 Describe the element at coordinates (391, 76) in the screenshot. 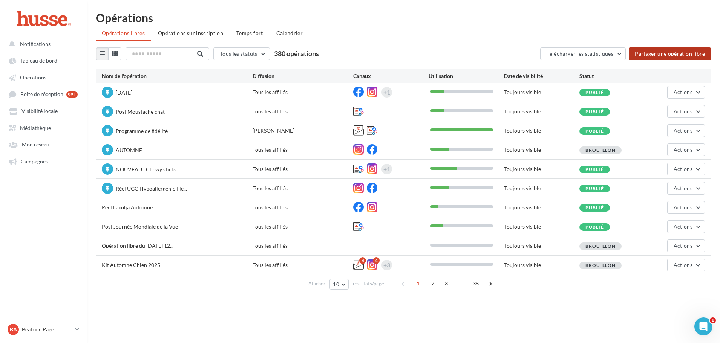

I see `div: Canaux` at that location.